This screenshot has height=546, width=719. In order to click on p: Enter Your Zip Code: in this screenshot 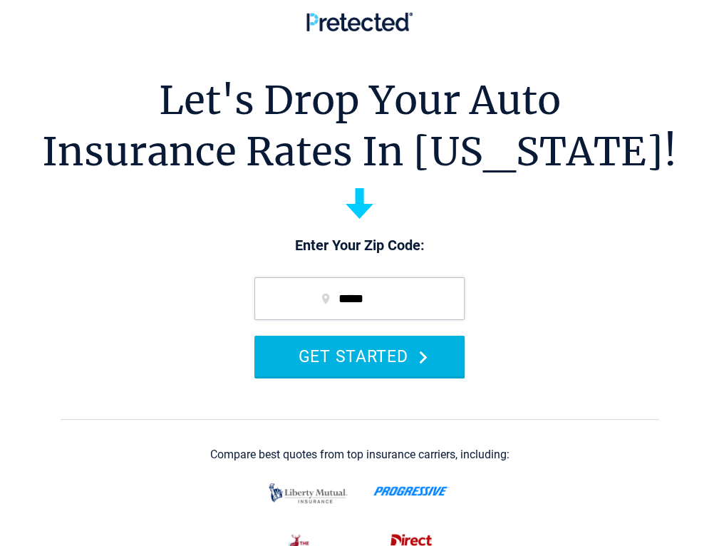, I will do `click(359, 246)`.